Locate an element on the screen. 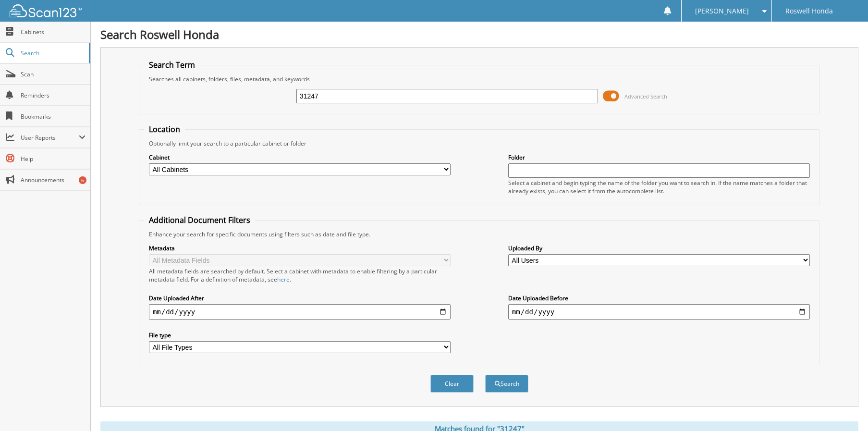 The height and width of the screenshot is (431, 868). span: Bookmarks is located at coordinates (53, 116).